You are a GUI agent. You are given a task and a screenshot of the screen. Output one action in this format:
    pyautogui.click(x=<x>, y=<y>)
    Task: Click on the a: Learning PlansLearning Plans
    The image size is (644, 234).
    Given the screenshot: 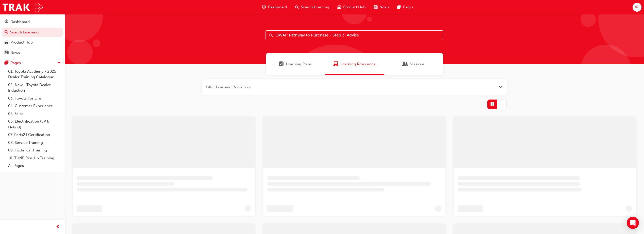 What is the action you would take?
    pyautogui.click(x=295, y=64)
    